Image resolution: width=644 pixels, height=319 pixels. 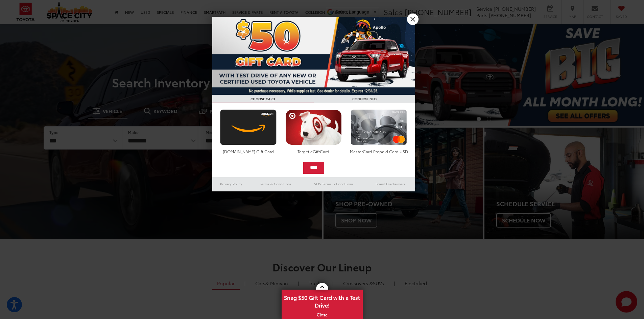 I want to click on h3: CHOOSE CARD, so click(x=263, y=99).